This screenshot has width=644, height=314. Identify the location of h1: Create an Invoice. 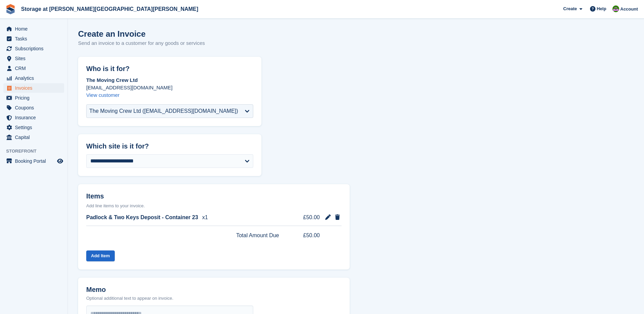
(141, 34).